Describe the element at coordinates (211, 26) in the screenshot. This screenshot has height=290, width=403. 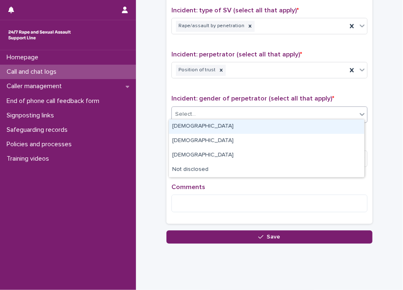
I see `div: Rape/assault by penetration` at that location.